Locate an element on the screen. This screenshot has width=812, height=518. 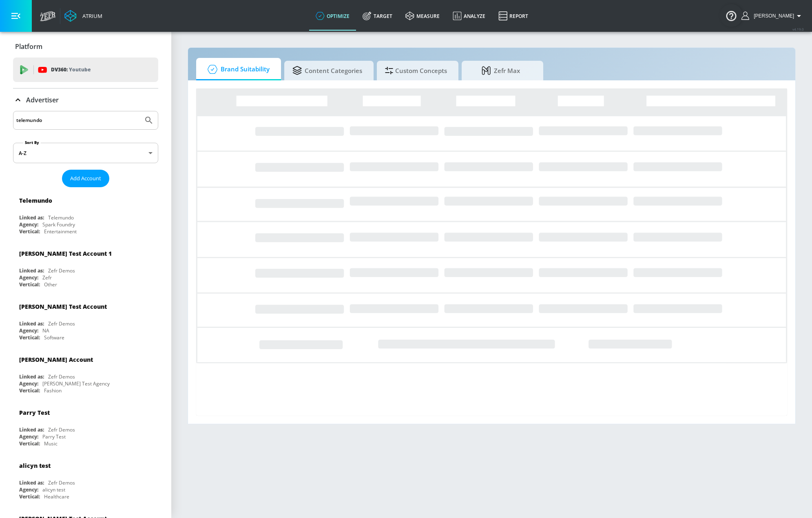
span: Brand Suitability is located at coordinates (237, 69).